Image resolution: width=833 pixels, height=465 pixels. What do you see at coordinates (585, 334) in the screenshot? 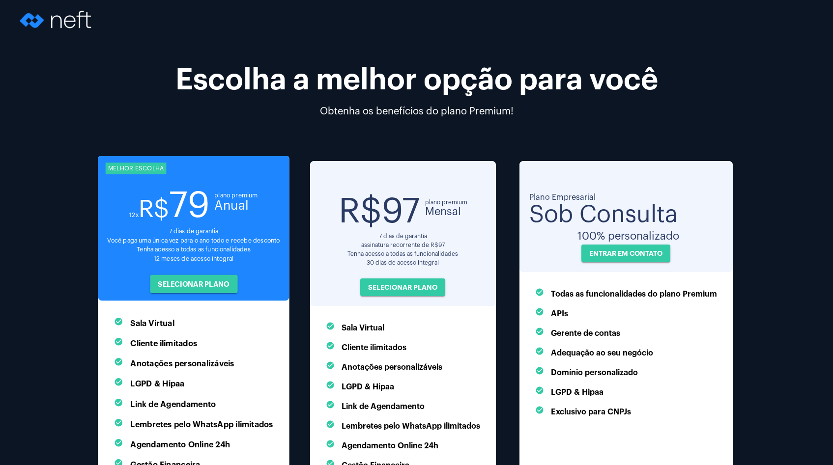
I see `b: Gerente de contas` at bounding box center [585, 334].